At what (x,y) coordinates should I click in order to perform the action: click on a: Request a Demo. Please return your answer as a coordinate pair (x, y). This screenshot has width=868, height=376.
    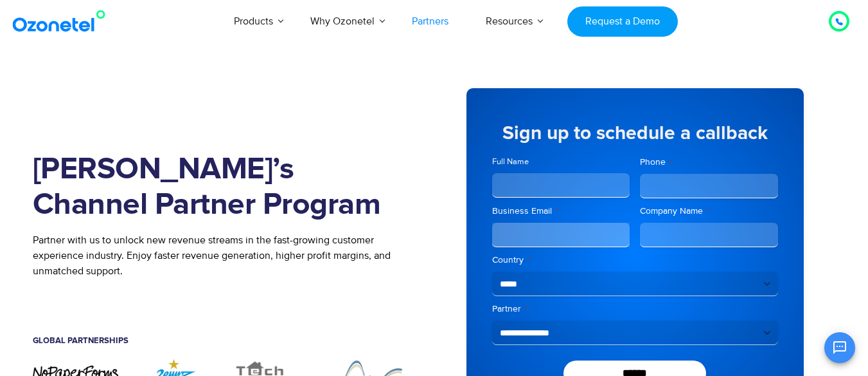
    Looking at the image, I should click on (622, 21).